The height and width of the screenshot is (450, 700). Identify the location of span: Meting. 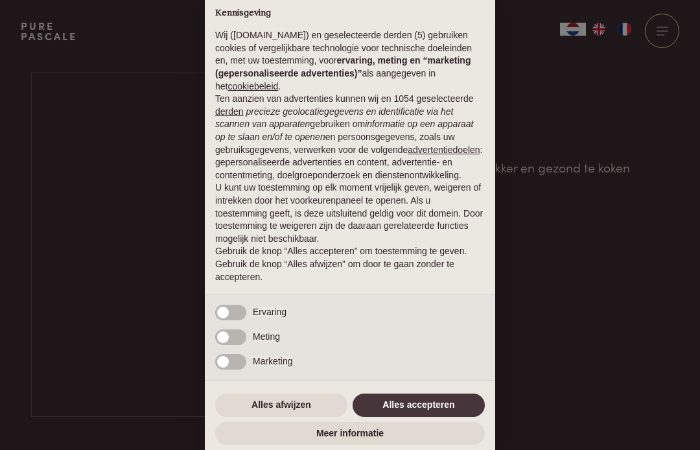
(266, 336).